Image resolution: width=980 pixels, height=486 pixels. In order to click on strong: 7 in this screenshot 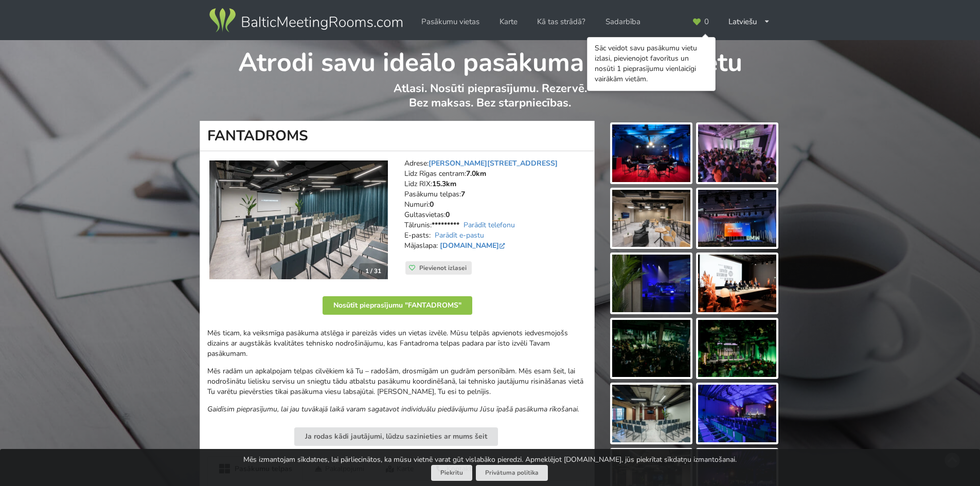, I will do `click(463, 194)`.